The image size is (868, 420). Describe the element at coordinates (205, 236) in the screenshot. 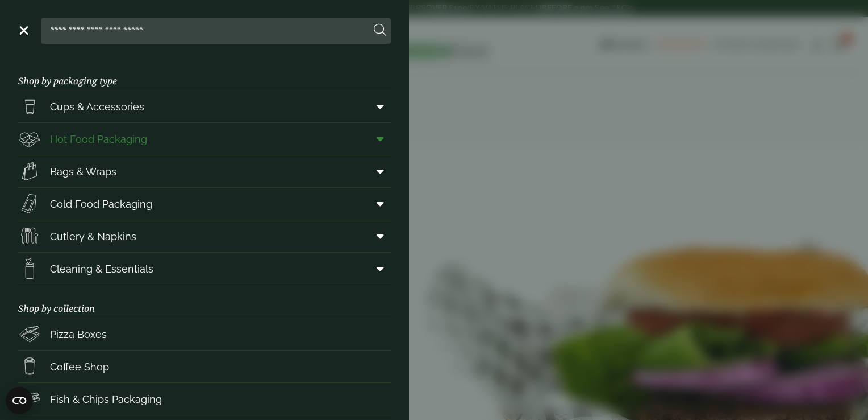

I see `a: Cutlery & Napkins` at that location.